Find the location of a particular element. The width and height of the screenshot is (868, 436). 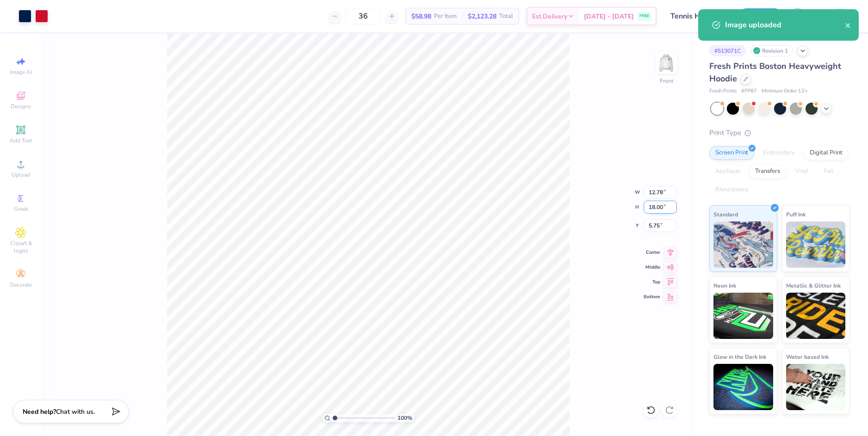

img: Water based Ink is located at coordinates (816, 387).